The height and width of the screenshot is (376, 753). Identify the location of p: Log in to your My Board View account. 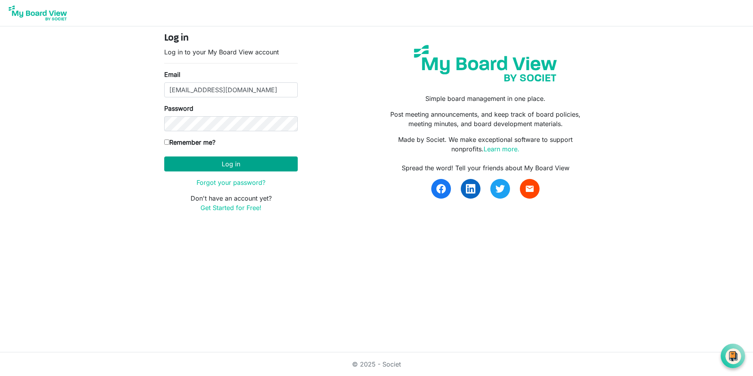
(231, 52).